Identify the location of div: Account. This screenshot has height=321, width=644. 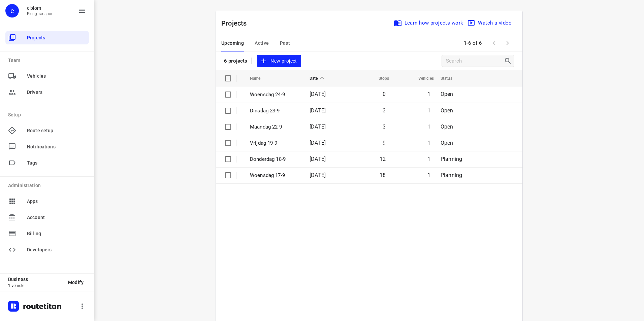
(47, 217).